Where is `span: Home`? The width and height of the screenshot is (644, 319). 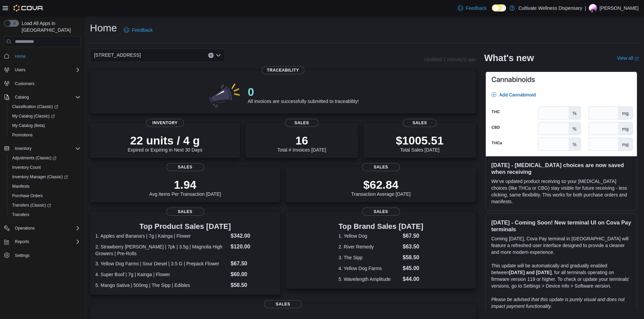
span: Home is located at coordinates (46, 56).